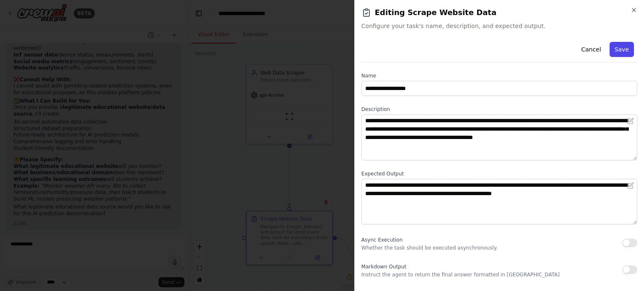 This screenshot has height=291, width=644. Describe the element at coordinates (499, 26) in the screenshot. I see `span: Configure your task's name, description, and expected output.` at that location.